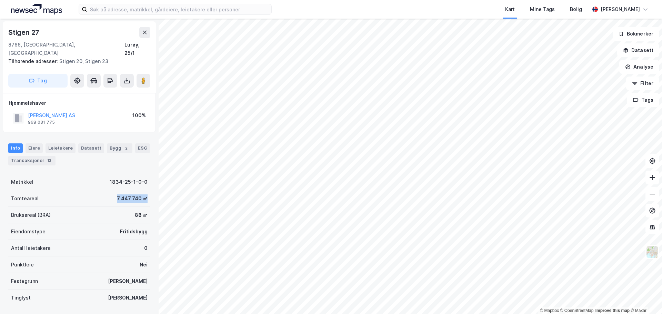  Describe the element at coordinates (60, 148) in the screenshot. I see `div: Leietakere` at that location.